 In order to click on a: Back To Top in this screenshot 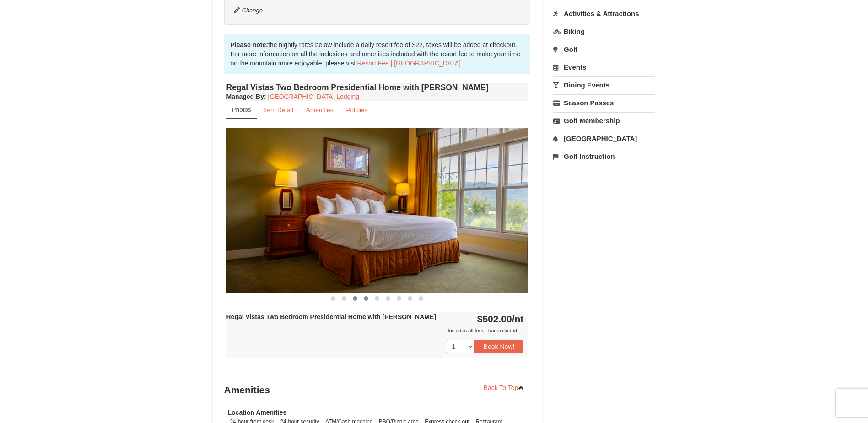, I will do `click(505, 388)`.